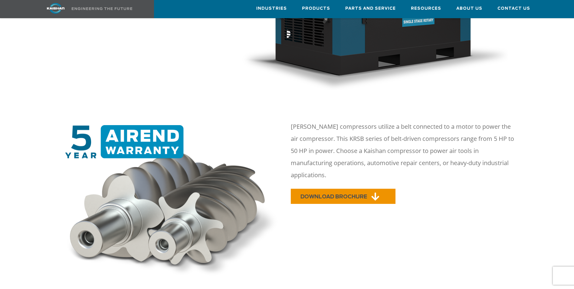 The width and height of the screenshot is (574, 289). I want to click on a: Resources, so click(426, 8).